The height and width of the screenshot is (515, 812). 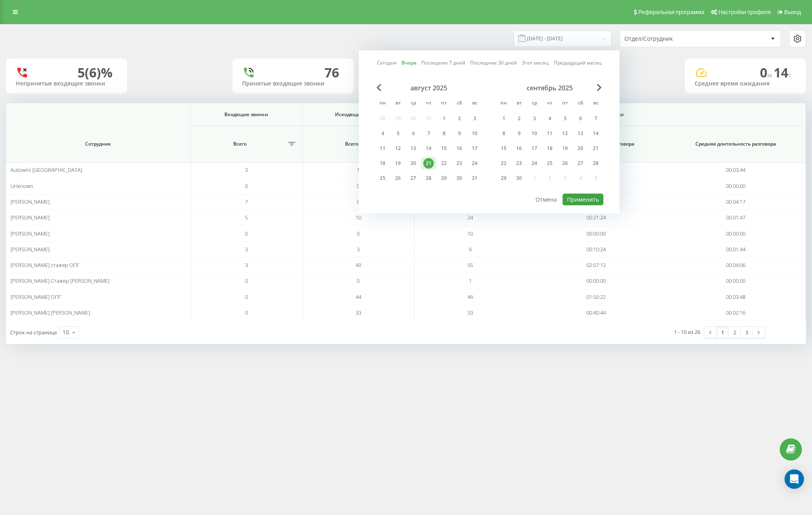 I want to click on span: Средняя длительность разговора, so click(x=735, y=144).